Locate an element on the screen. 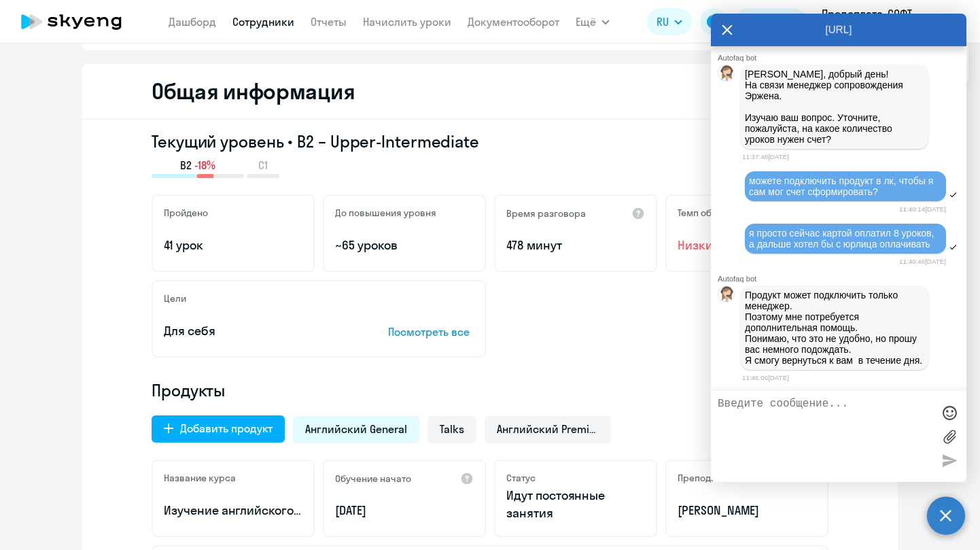  h5: Название курса is located at coordinates (200, 478).